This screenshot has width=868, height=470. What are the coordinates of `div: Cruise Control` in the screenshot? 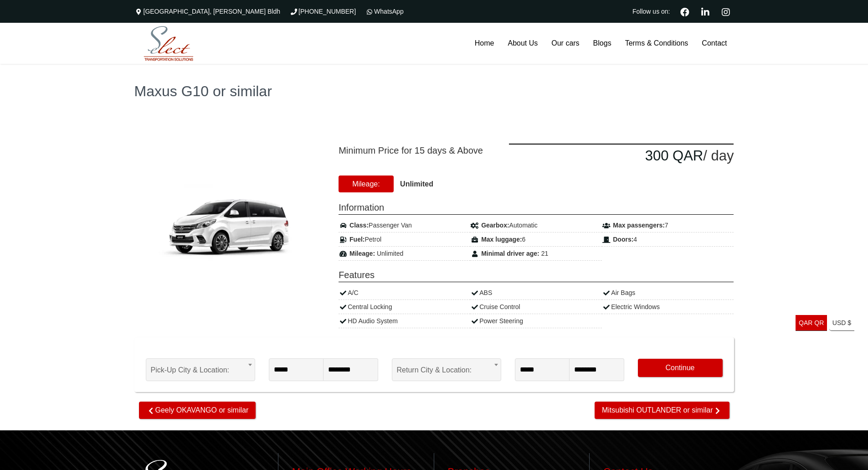 It's located at (536, 307).